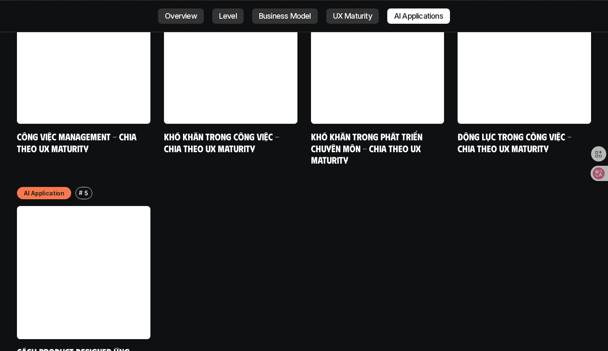 The height and width of the screenshot is (351, 608). What do you see at coordinates (86, 193) in the screenshot?
I see `p: 5` at bounding box center [86, 193].